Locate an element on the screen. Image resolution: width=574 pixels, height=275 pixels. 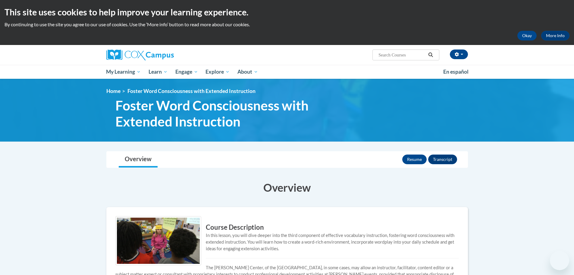
button: Resume is located at coordinates (415, 159).